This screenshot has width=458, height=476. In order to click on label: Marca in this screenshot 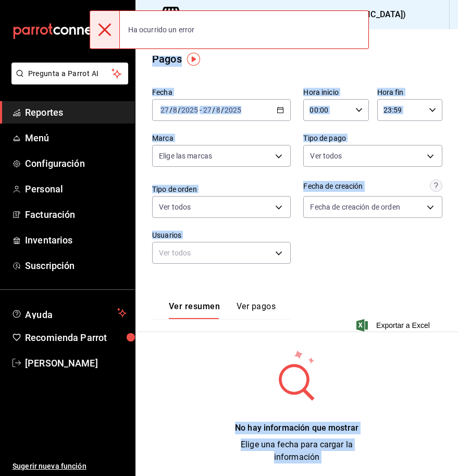, I will do `click(222, 138)`.